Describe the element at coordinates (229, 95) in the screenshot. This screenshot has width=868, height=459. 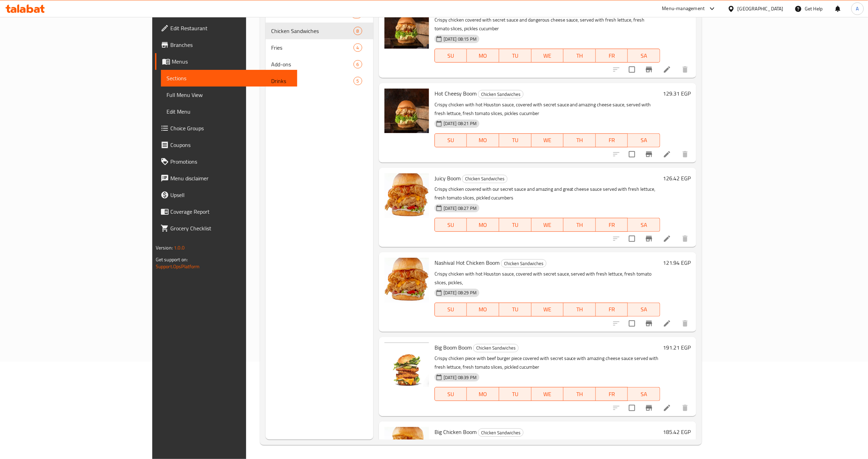
I see `a: Full Menu View` at that location.